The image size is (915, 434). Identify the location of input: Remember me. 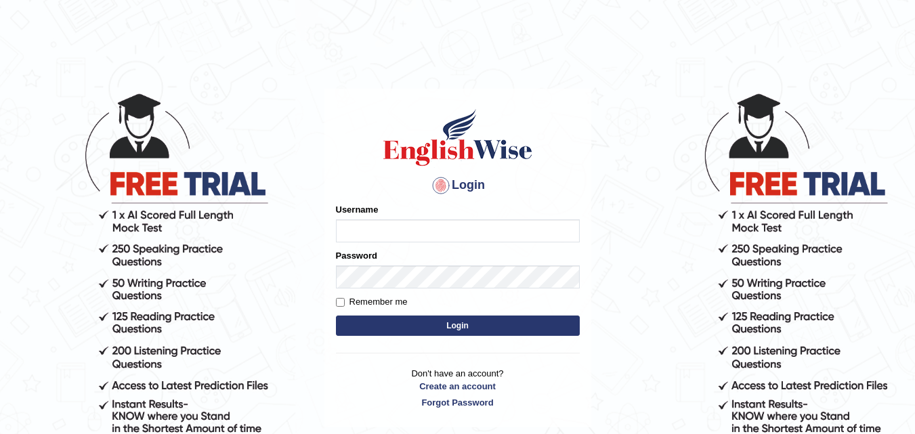
(340, 302).